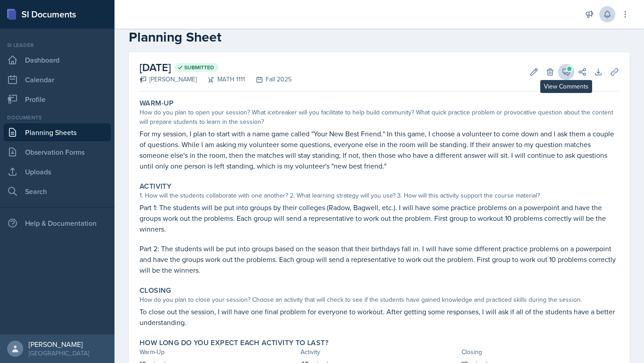 The image size is (644, 363). What do you see at coordinates (155, 186) in the screenshot?
I see `label: Activity` at bounding box center [155, 186].